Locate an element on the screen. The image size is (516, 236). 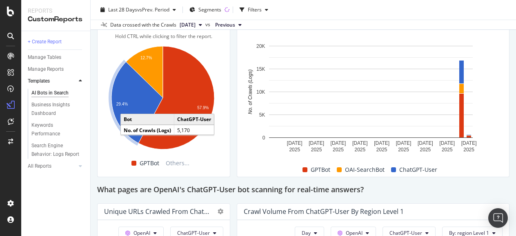
a: AI Bots in Search is located at coordinates (58, 93).